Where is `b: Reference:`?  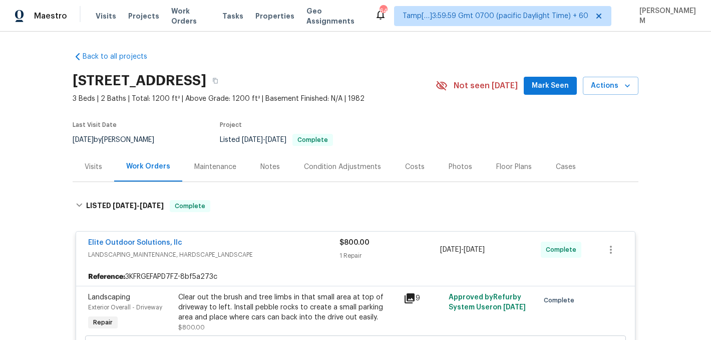 b: Reference: is located at coordinates (107, 277).